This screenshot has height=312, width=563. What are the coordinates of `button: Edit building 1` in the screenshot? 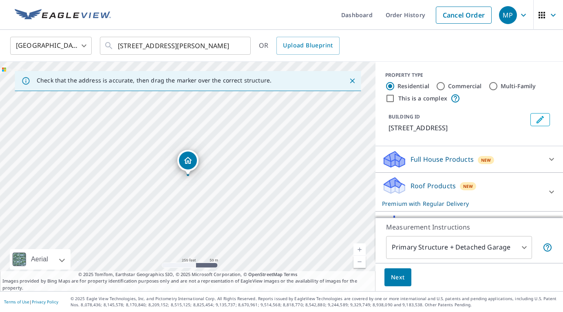 It's located at (541, 120).